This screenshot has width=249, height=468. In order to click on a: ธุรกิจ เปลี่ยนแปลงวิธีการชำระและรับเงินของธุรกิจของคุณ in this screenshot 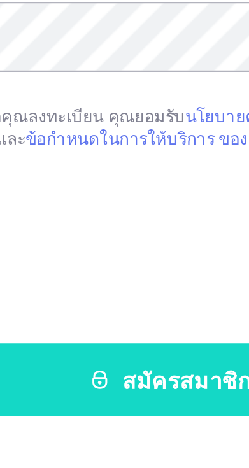, I will do `click(182, 105)`.